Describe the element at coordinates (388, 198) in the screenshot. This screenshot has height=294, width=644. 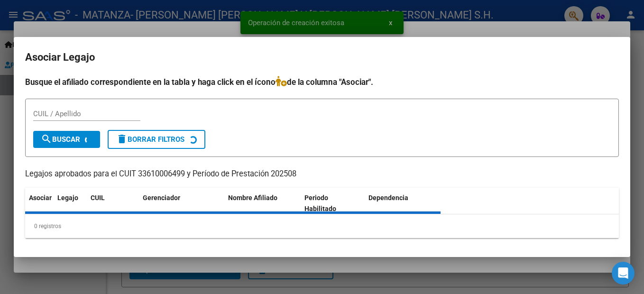
I see `span: Dependencia` at that location.